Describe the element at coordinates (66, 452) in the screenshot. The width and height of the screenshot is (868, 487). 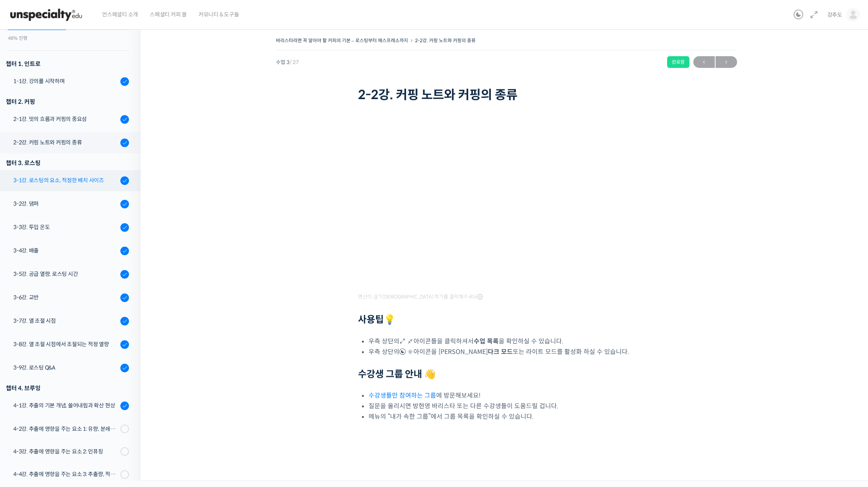
I see `div: 4-3강. 추출에 영향을 주는 요소 2: 인퓨징` at that location.